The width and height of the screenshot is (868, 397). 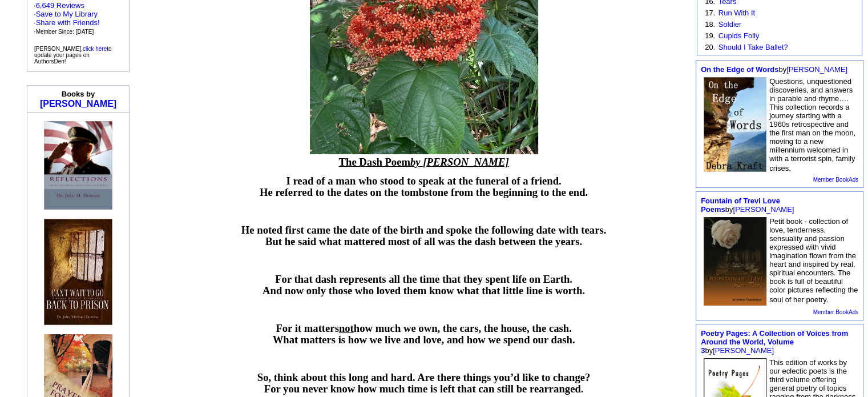 I want to click on span: I read of a man who stood to speak at the funeral of a friend. He referred to the dates on the to..., so click(x=424, y=186).